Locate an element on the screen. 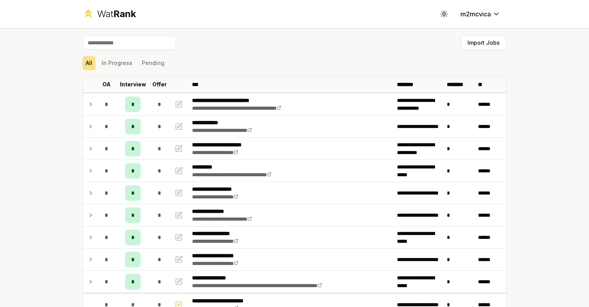 The height and width of the screenshot is (307, 589). p: Interview is located at coordinates (133, 85).